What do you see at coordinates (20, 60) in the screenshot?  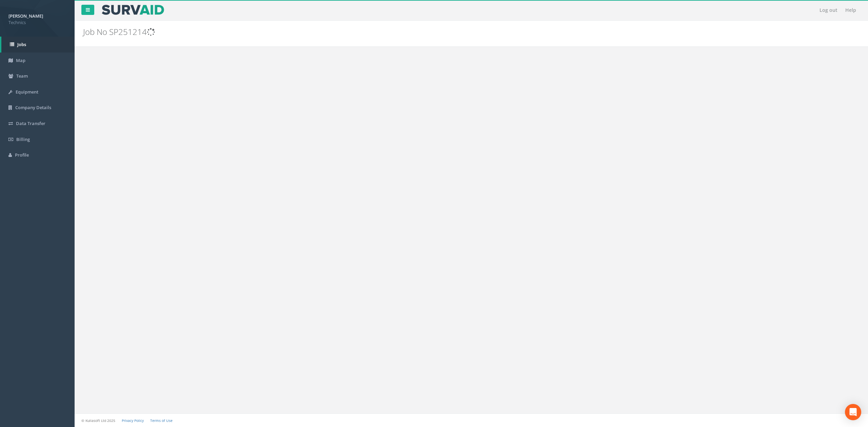 I see `span: Map` at bounding box center [20, 60].